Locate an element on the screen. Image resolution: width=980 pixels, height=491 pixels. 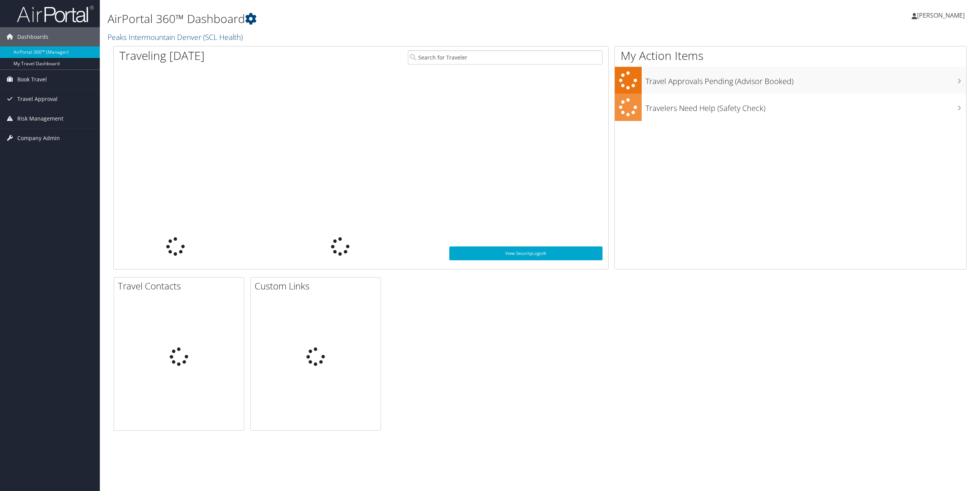
h2: Custom Links is located at coordinates (317, 286).